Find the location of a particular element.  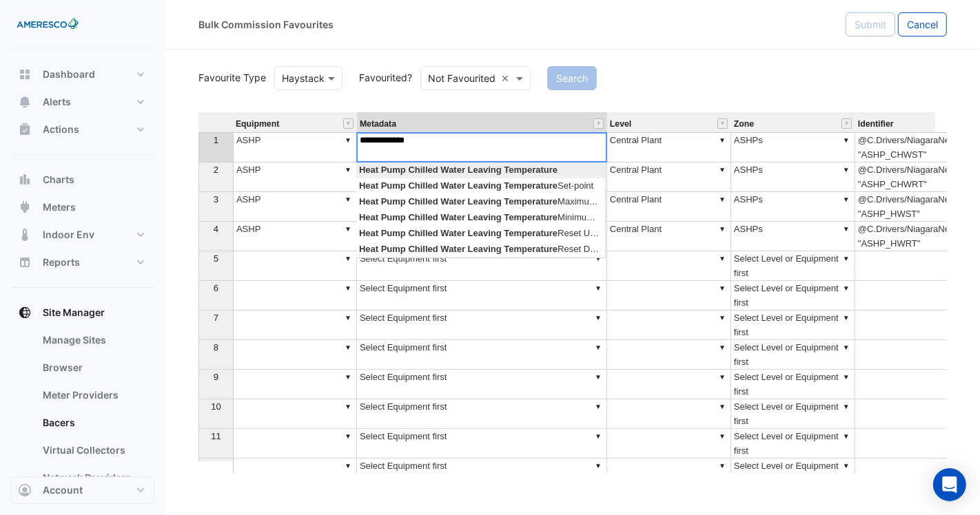

span: Charts is located at coordinates (59, 180).